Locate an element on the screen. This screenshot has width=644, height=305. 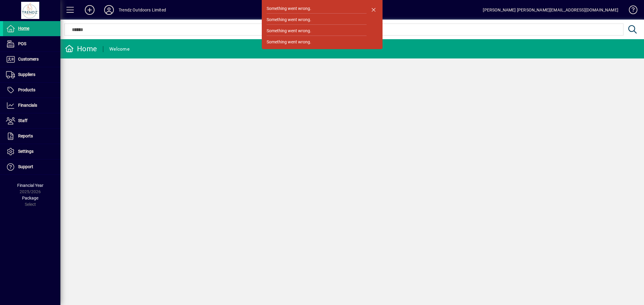
a: Knowledge Base is located at coordinates (631, 11).